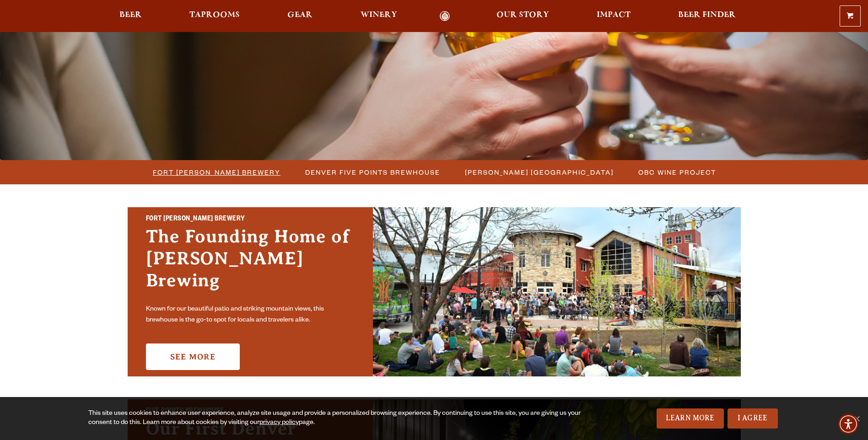  What do you see at coordinates (677, 172) in the screenshot?
I see `a: OBC Wine Project` at bounding box center [677, 172].